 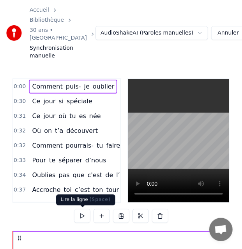 What do you see at coordinates (221, 230) in the screenshot?
I see `div: Ouvrir le chat` at bounding box center [221, 230].